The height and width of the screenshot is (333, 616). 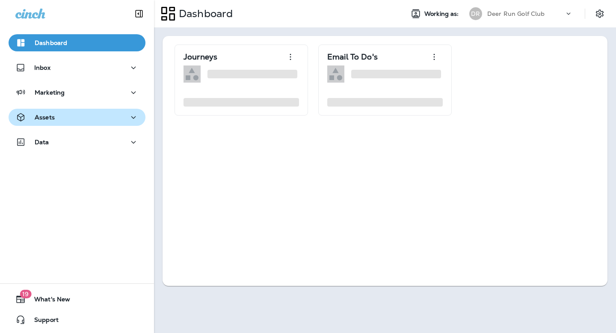 I want to click on div: DR, so click(x=476, y=14).